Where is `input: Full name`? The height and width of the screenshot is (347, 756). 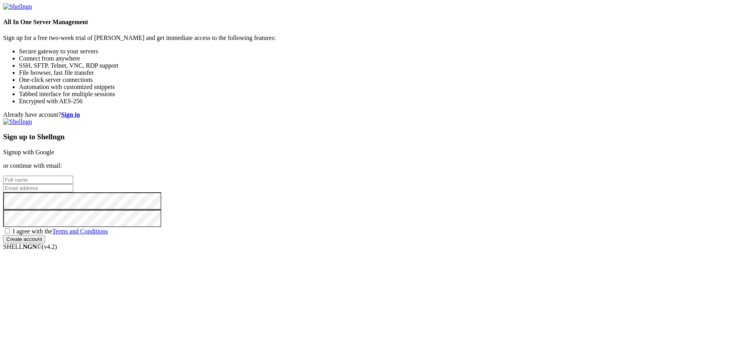
input: Full name is located at coordinates (38, 180).